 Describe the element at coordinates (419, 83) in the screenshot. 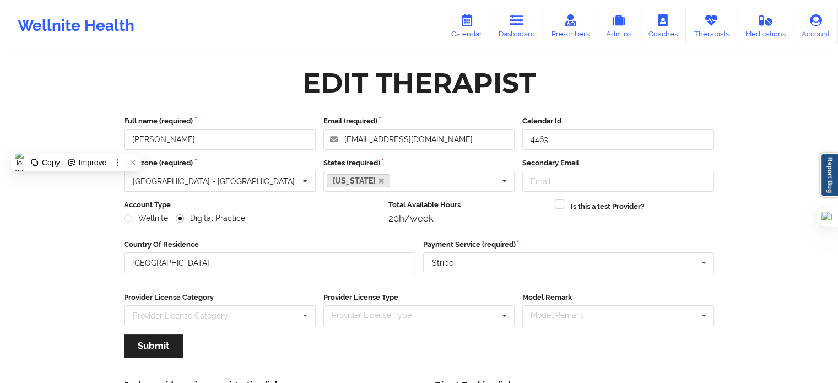

I see `div: Edit Therapist` at that location.